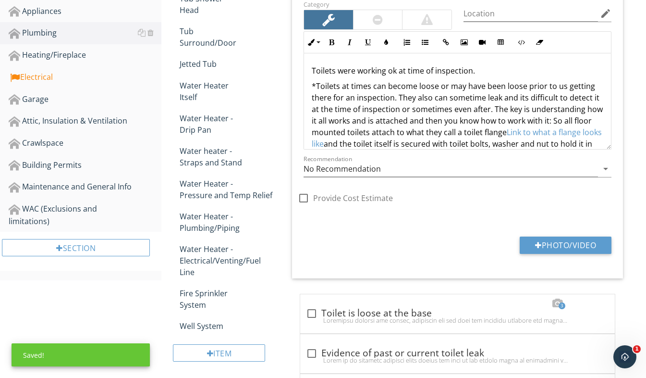  Describe the element at coordinates (85, 12) in the screenshot. I see `div: Appliances` at that location.